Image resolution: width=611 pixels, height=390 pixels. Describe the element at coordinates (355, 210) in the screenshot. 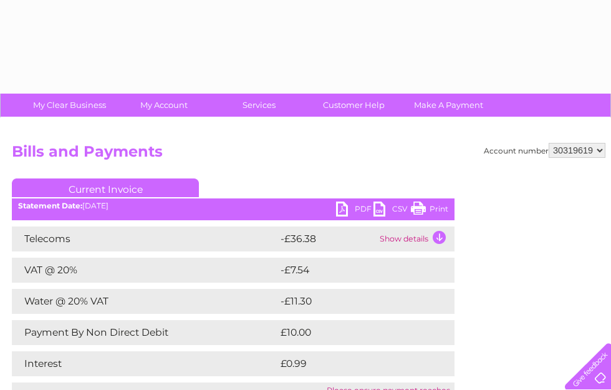

I see `a: PDF` at that location.